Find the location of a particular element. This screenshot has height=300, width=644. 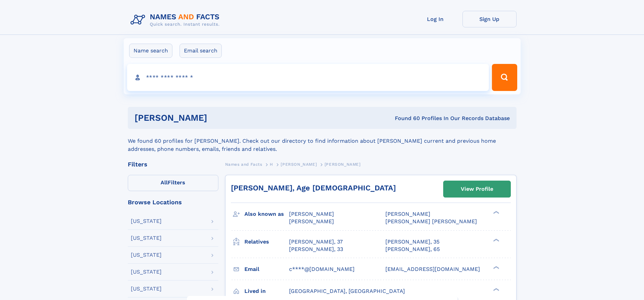

h3: Relatives is located at coordinates (267, 242).